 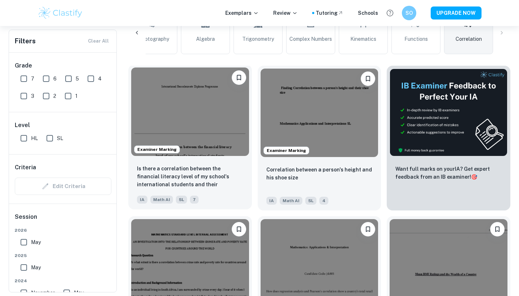 I want to click on img: Math AI IA example thumbnail: Is there a correlation between the finan, so click(x=190, y=111).